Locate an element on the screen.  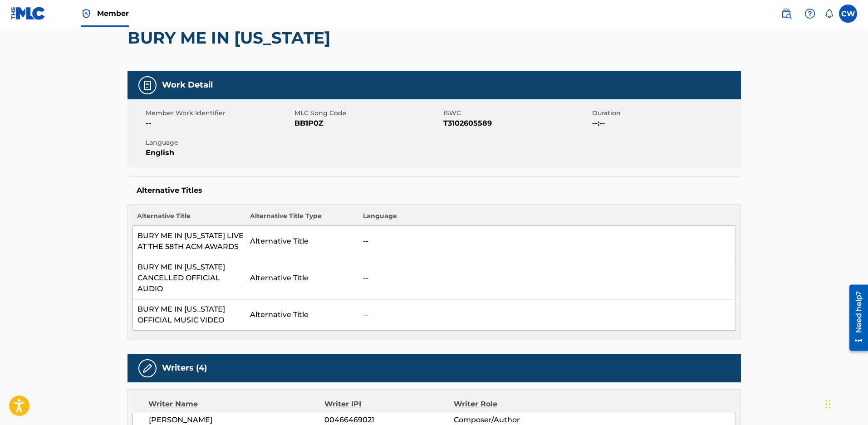
span: Member Work Identifier is located at coordinates (219, 113).